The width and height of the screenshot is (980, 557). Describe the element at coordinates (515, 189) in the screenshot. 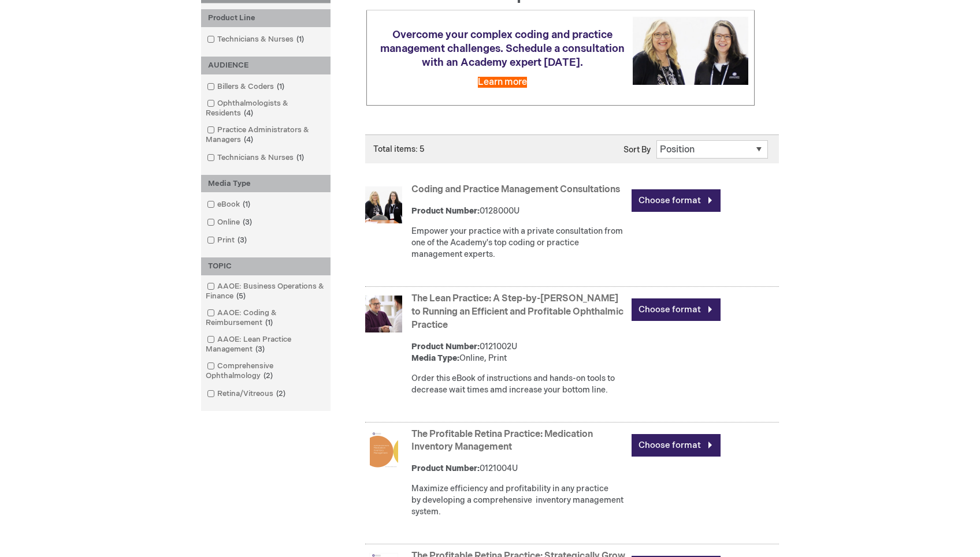

I see `a: Coding and Practice Management Consultations` at that location.